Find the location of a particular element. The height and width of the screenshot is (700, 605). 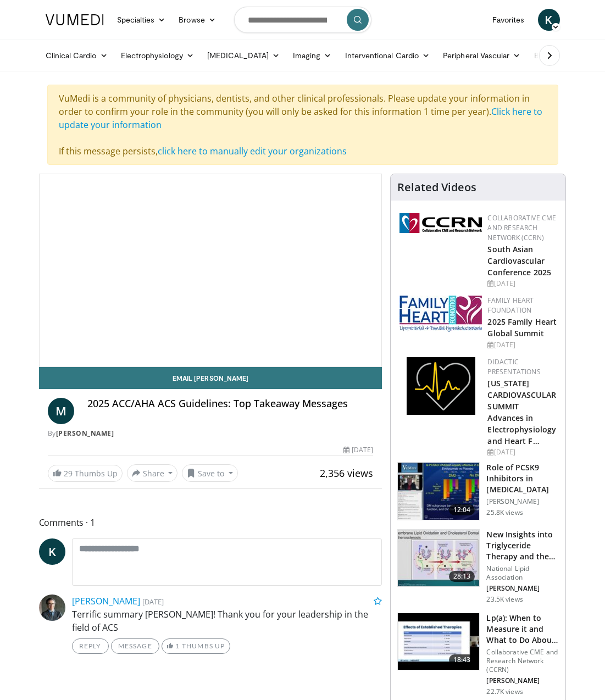

a: Message is located at coordinates (135, 646).